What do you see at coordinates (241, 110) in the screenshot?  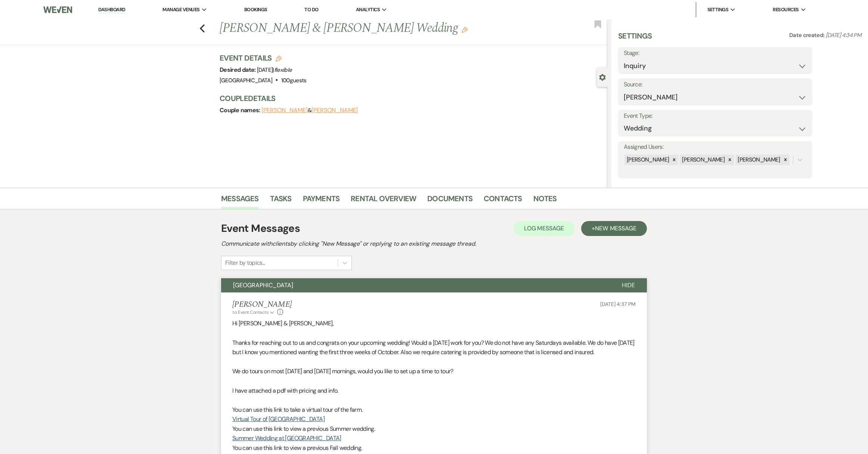 I see `span: Couple names:` at bounding box center [241, 110].